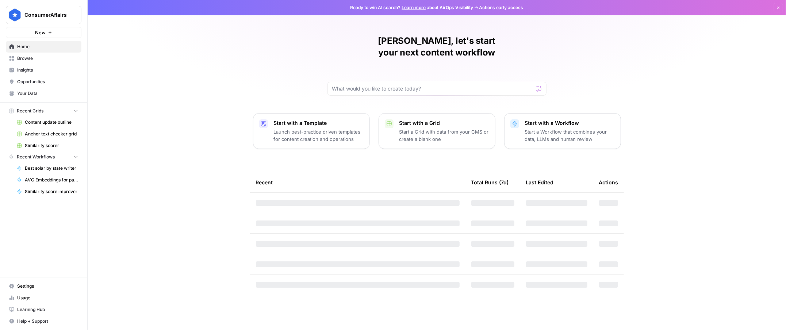 This screenshot has width=786, height=330. Describe the element at coordinates (51, 168) in the screenshot. I see `span: Best solar by state writer` at that location.